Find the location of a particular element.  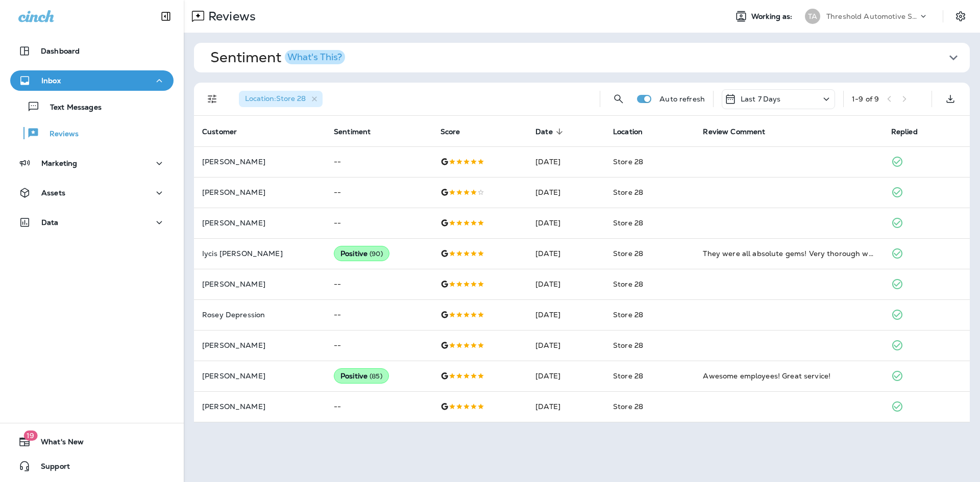

div: What's This? is located at coordinates (314, 57).